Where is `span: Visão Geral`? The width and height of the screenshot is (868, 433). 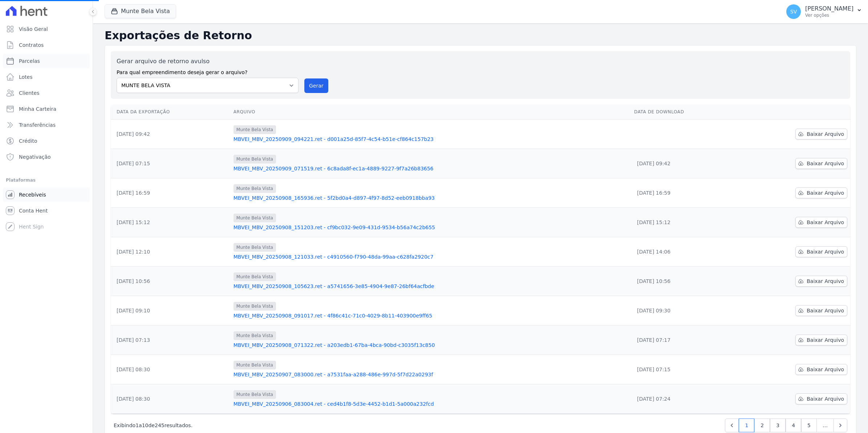
span: Visão Geral is located at coordinates (34, 29).